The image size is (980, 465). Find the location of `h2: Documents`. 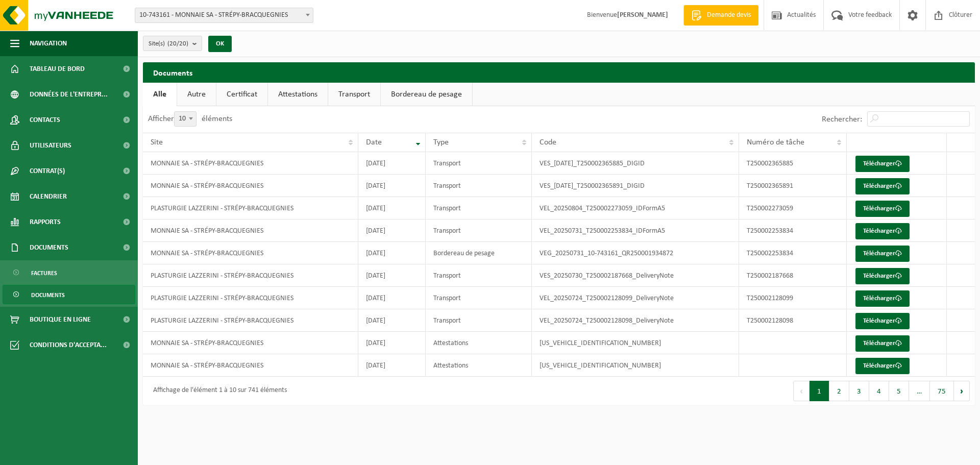

h2: Documents is located at coordinates (559, 72).